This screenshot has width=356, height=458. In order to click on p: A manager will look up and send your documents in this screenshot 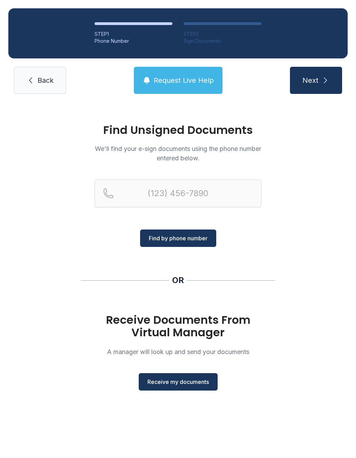, I will do `click(178, 351)`.